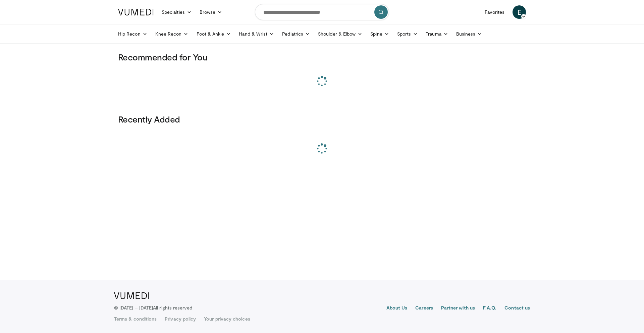 The width and height of the screenshot is (644, 333). I want to click on span: E, so click(520, 12).